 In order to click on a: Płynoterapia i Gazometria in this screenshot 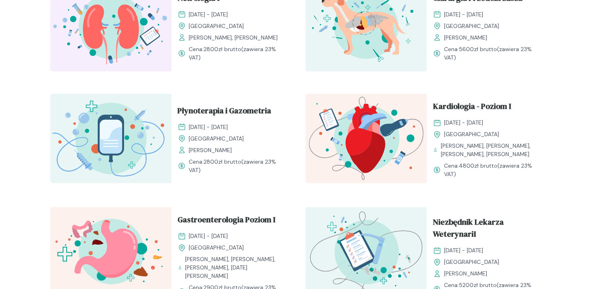, I will do `click(232, 112)`.